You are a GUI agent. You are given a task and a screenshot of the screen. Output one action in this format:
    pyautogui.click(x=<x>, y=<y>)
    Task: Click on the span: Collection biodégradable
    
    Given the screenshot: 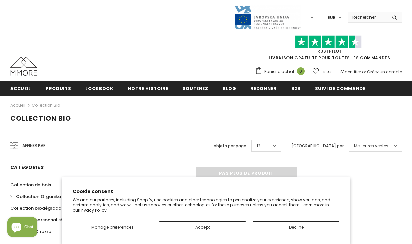 What is the action you would take?
    pyautogui.click(x=39, y=208)
    